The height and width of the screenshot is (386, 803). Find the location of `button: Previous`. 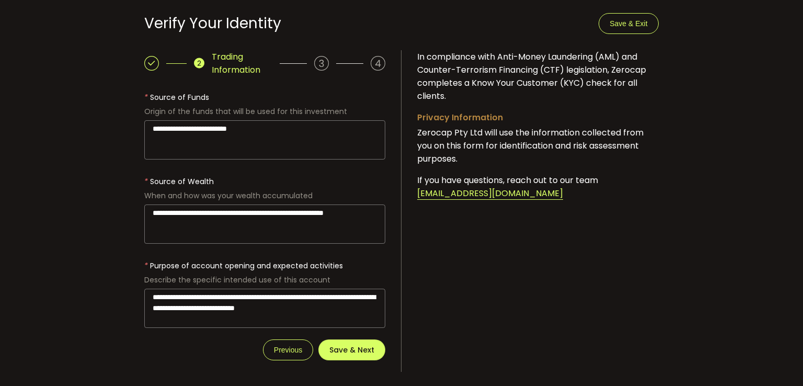

button: Previous is located at coordinates (288, 350).